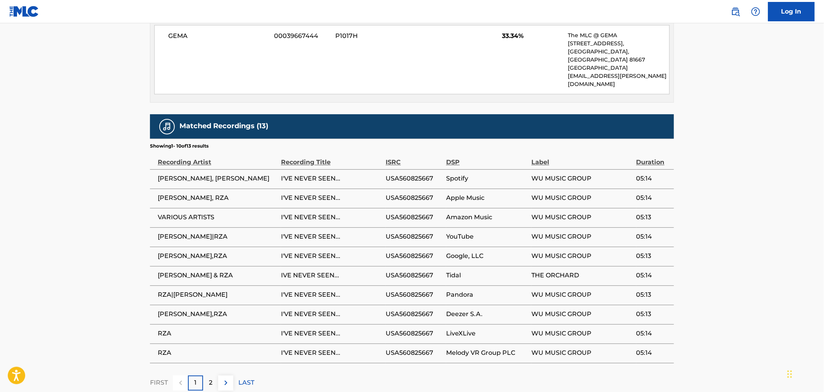 Image resolution: width=824 pixels, height=392 pixels. I want to click on img: right, so click(226, 383).